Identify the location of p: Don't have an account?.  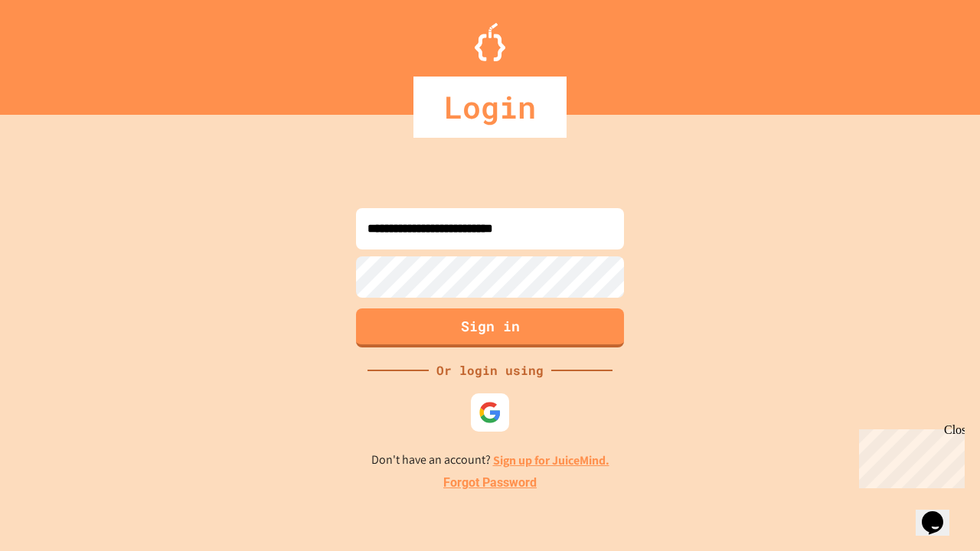
(490, 460).